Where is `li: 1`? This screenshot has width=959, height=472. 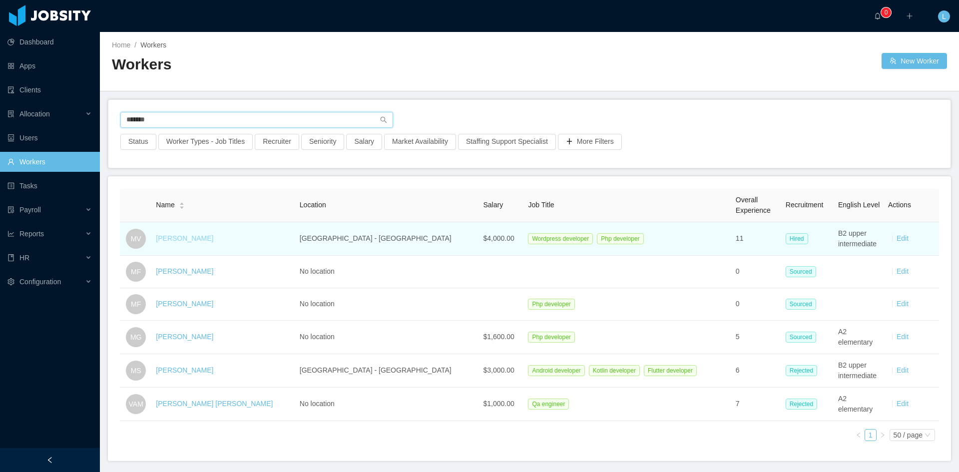 li: 1 is located at coordinates (870, 435).